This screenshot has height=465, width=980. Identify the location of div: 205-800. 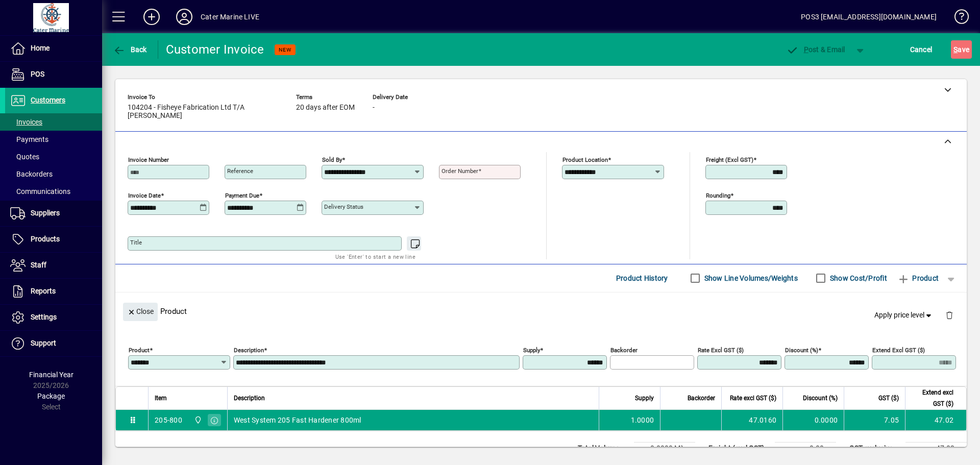
(168, 420).